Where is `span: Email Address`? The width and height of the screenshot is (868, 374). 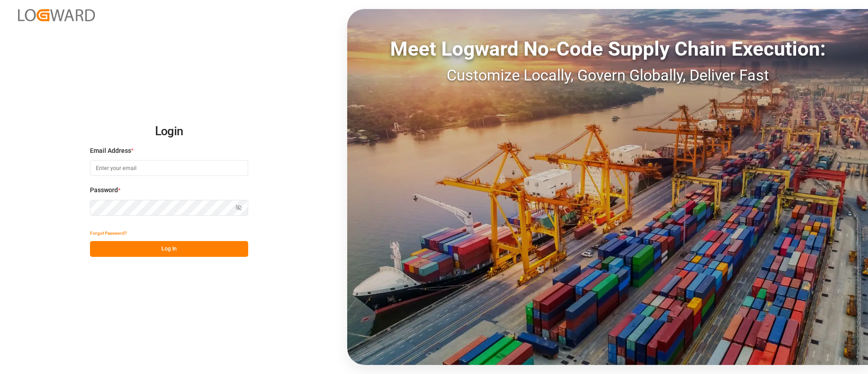 span: Email Address is located at coordinates (110, 150).